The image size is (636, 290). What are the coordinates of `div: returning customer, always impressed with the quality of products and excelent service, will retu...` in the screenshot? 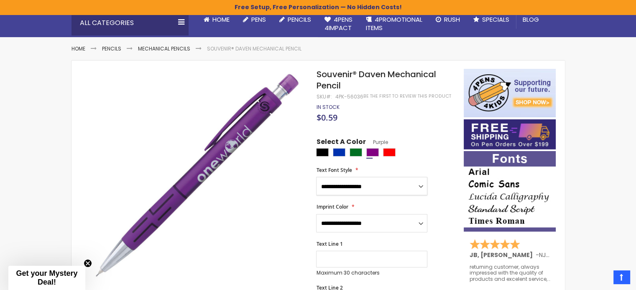 It's located at (510, 273).